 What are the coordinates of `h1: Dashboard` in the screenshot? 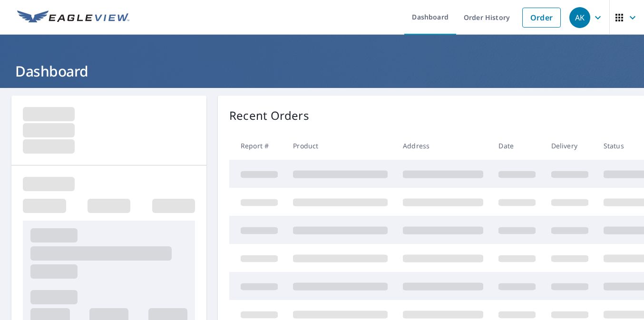 It's located at (322, 71).